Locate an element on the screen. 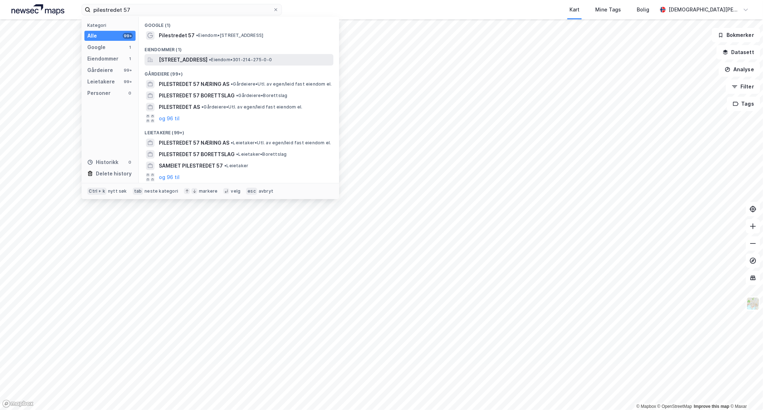 The image size is (763, 410). button: Bokmerker is located at coordinates (736, 35).